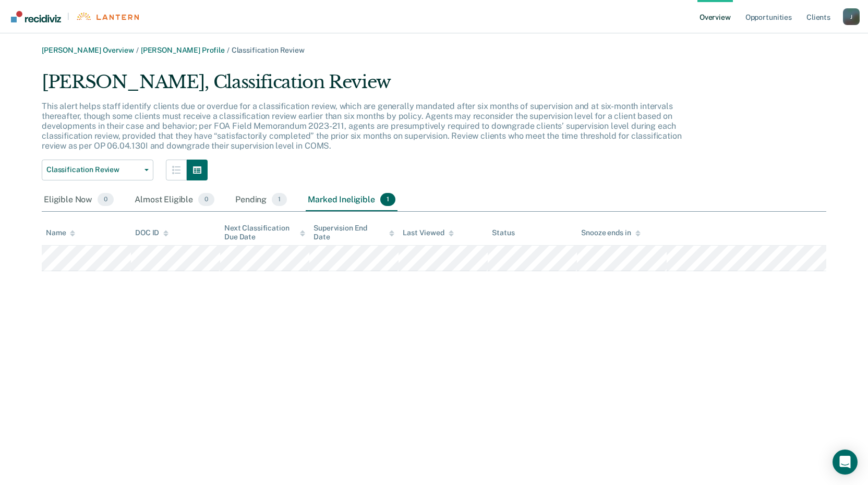  What do you see at coordinates (107, 16) in the screenshot?
I see `img: Lantern` at bounding box center [107, 16].